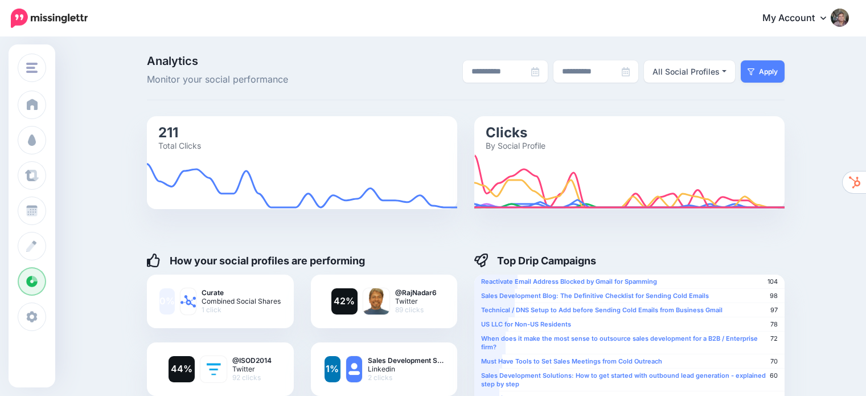 This screenshot has height=396, width=866. What do you see at coordinates (763, 71) in the screenshot?
I see `button: Apply` at bounding box center [763, 71].